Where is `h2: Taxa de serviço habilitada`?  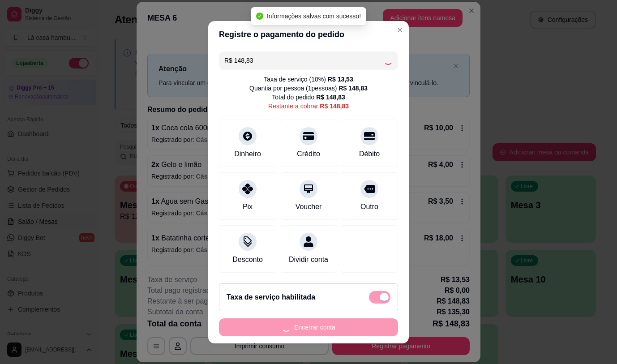 h2: Taxa de serviço habilitada is located at coordinates (271, 297).